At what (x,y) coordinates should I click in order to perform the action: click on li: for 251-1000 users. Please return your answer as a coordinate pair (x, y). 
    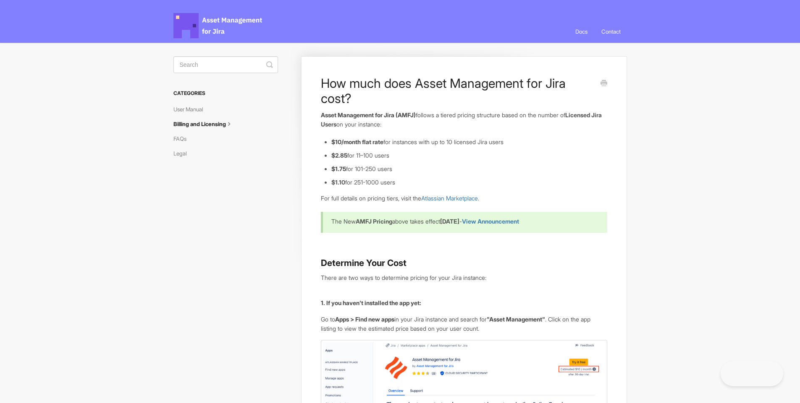
    Looking at the image, I should click on (469, 182).